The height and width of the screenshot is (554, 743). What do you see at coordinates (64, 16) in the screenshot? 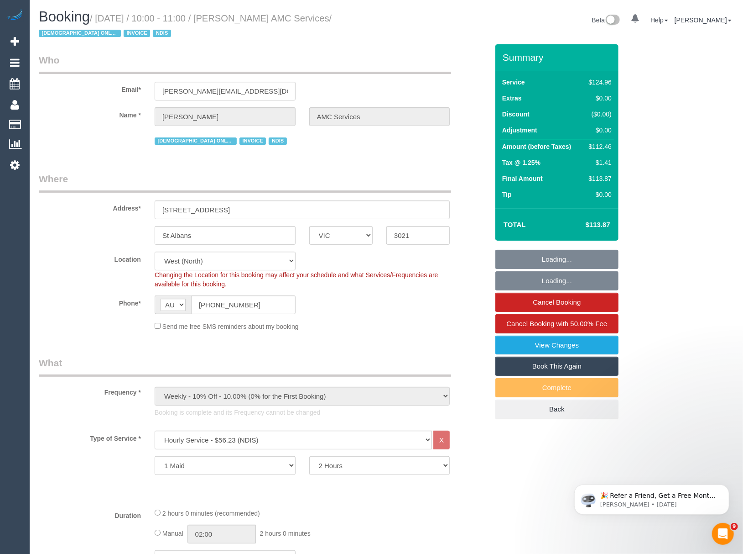
I see `span: Booking` at bounding box center [64, 16].